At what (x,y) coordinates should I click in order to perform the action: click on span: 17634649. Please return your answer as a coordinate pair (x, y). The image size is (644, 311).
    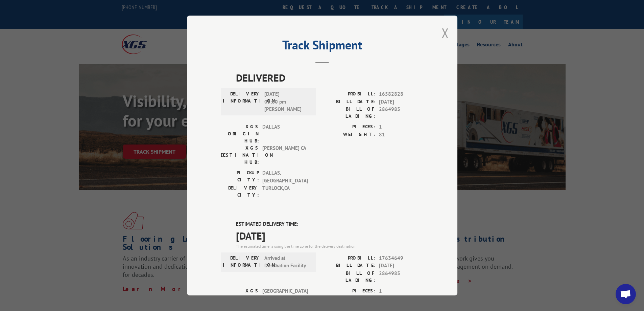
    Looking at the image, I should click on (401, 258).